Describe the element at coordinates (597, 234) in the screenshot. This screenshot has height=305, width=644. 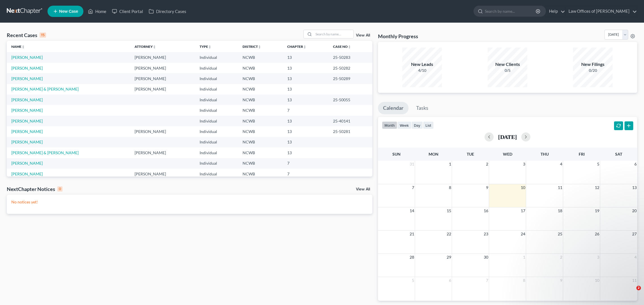
I see `span: 26` at that location.